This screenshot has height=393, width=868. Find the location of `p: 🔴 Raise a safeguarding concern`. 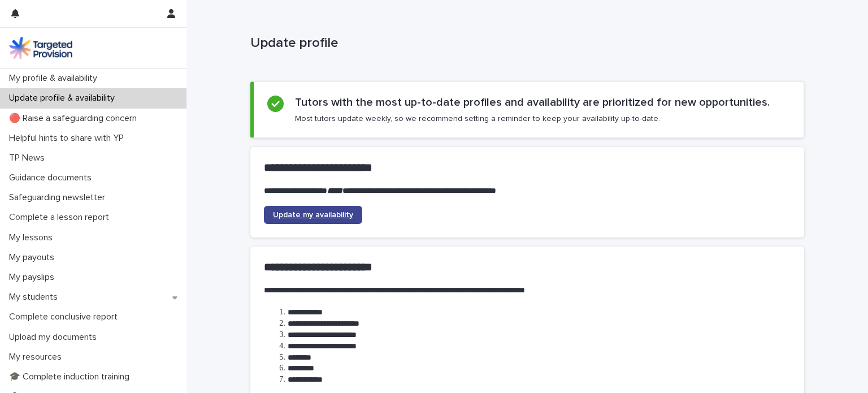

p: 🔴 Raise a safeguarding concern is located at coordinates (75, 118).